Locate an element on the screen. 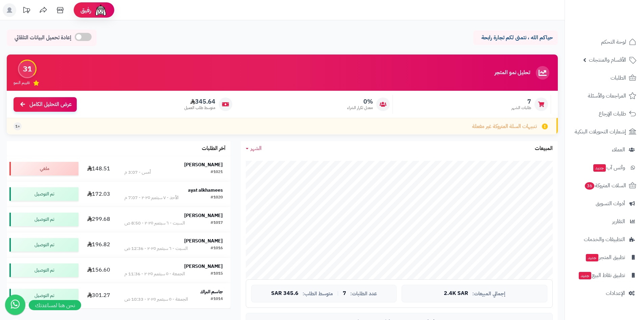  a: السلات المتروكة36 is located at coordinates (604, 185).